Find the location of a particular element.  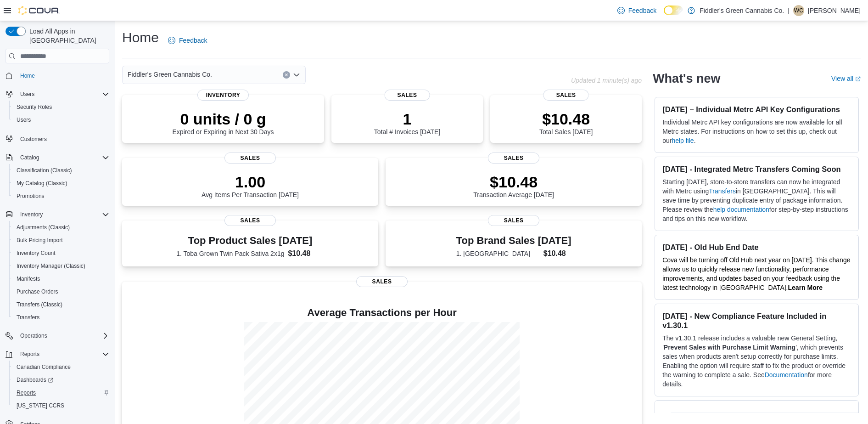

span: Operations is located at coordinates (34, 336).